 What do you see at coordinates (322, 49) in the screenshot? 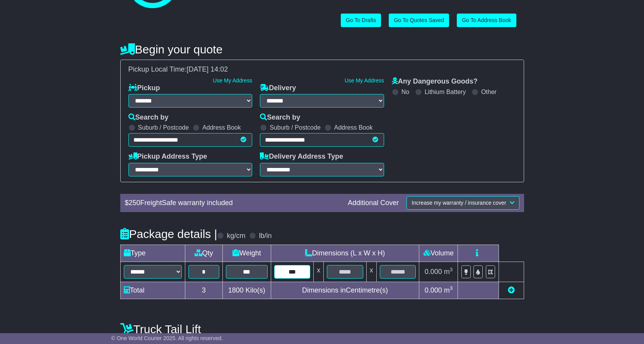
I see `h4: Begin your quote` at bounding box center [322, 49].